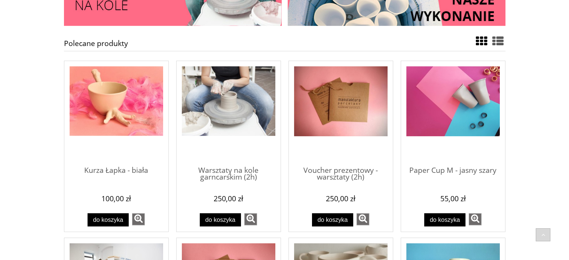  What do you see at coordinates (341, 101) in the screenshot?
I see `img: Voucher prezentowy - warsztaty (2h)` at bounding box center [341, 101].